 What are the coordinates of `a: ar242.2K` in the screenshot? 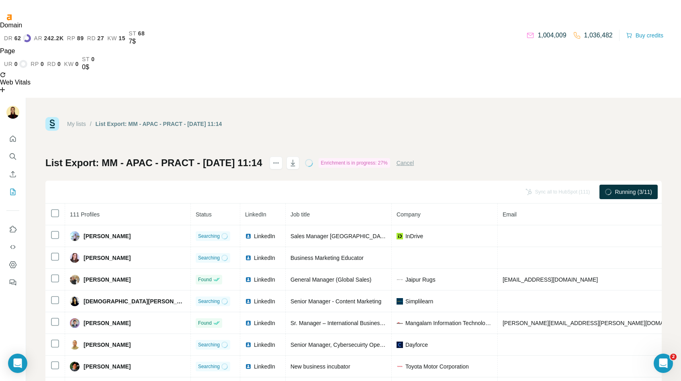 It's located at (49, 38).